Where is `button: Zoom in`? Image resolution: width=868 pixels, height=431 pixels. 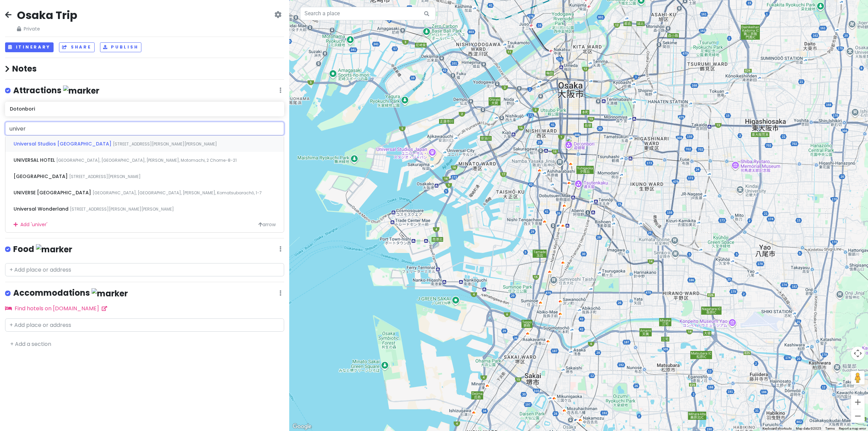
button: Zoom in is located at coordinates (858, 402).